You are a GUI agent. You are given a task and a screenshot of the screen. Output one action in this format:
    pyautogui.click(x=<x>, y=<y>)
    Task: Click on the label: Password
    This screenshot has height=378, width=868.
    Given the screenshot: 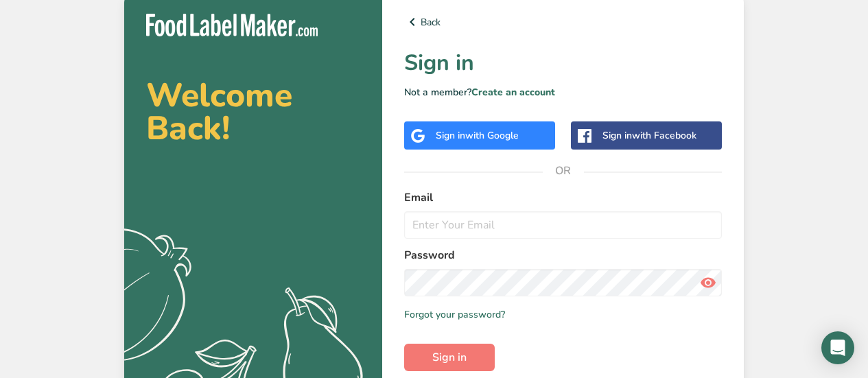 What is the action you would take?
    pyautogui.click(x=563, y=255)
    